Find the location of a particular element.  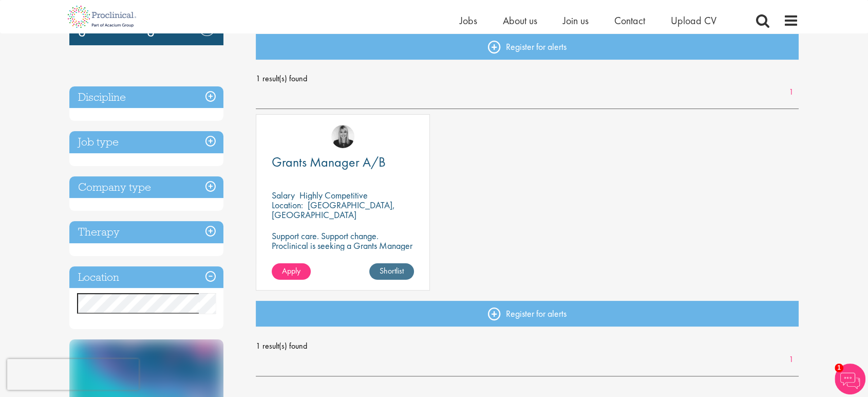

img: Janelle Jones is located at coordinates (343, 136).